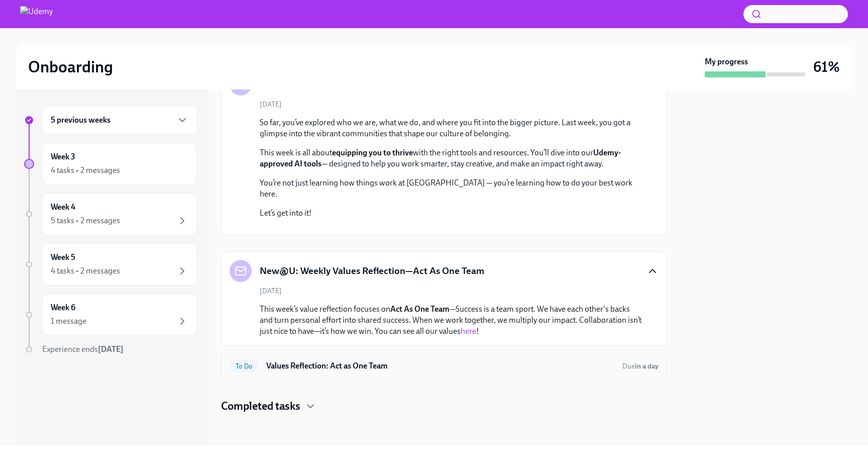 The image size is (868, 456). Describe the element at coordinates (372, 271) in the screenshot. I see `h5: New@U: Weekly Values Reflection—Act As One Team` at that location.